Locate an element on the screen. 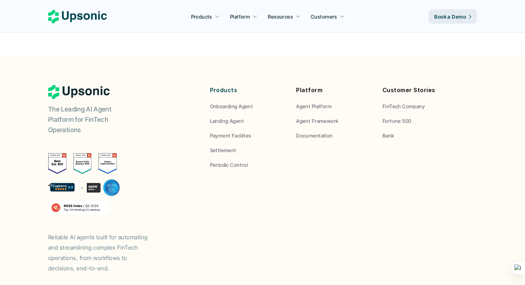  a: Periodic Control is located at coordinates (248, 165).